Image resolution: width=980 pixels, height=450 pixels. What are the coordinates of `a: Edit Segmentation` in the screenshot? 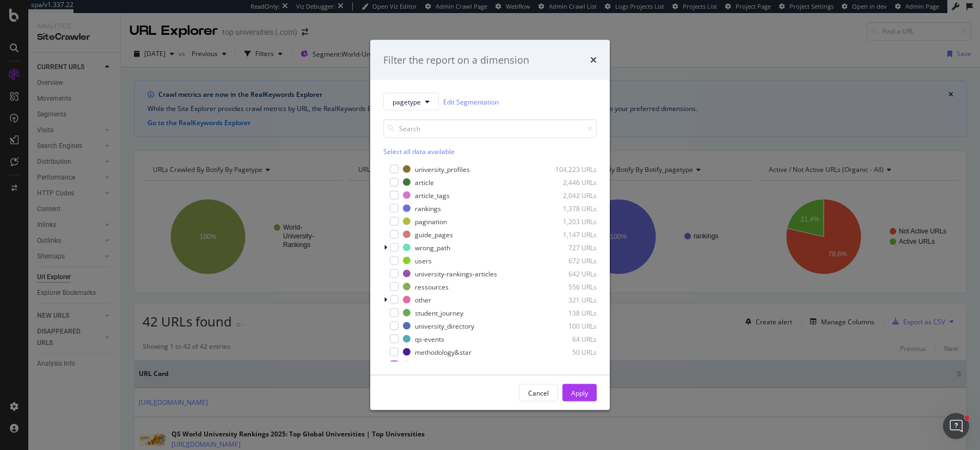 It's located at (471, 101).